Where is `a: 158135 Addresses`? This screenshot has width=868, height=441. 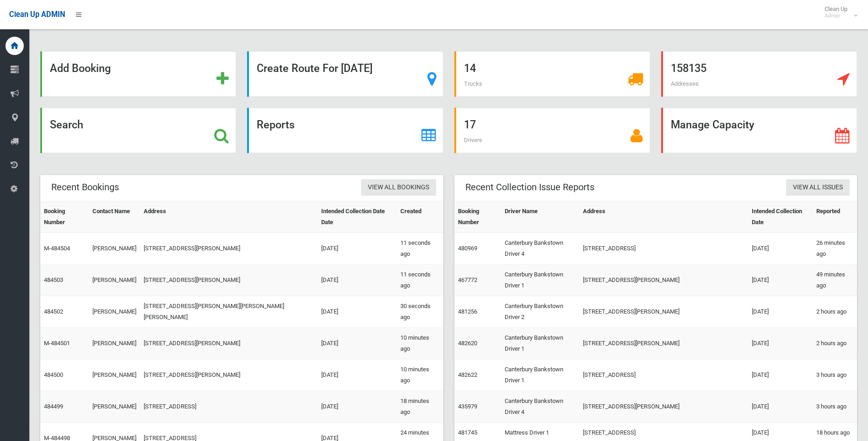
a: 158135 Addresses is located at coordinates (759, 74).